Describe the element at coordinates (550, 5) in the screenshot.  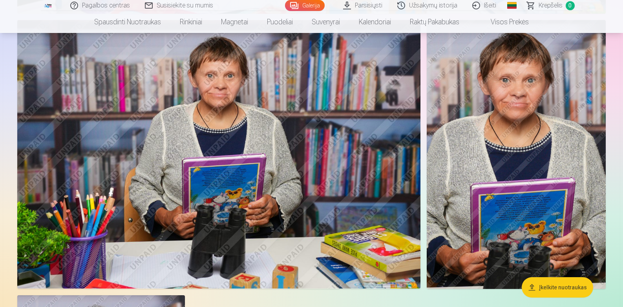
I see `span: Krepšelis` at that location.